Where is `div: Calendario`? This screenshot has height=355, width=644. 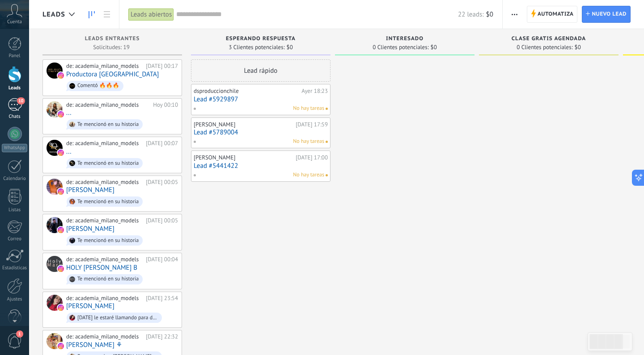
div: Calendario is located at coordinates (14, 179).